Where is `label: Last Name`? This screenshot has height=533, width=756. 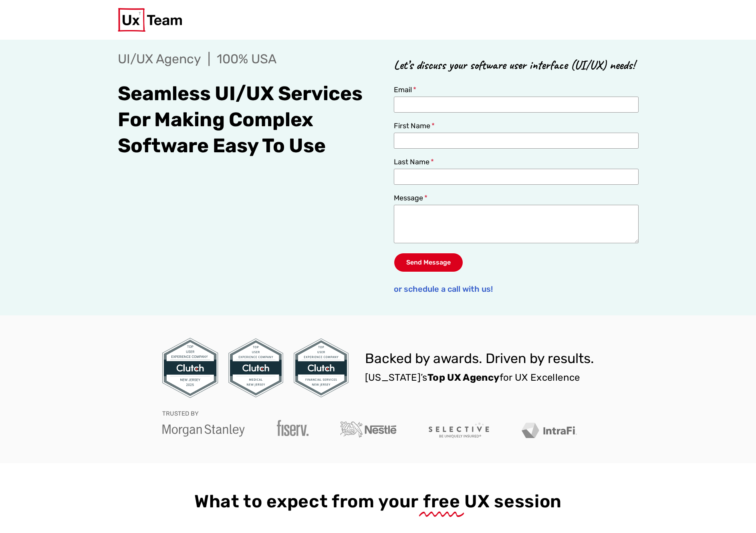 label: Last Name is located at coordinates (413, 164).